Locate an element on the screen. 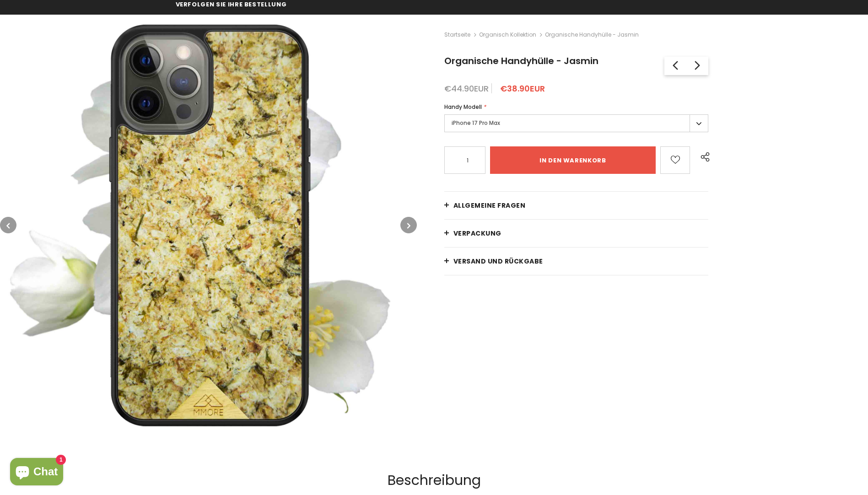 This screenshot has height=495, width=868. span: Allgemeine Fragen is located at coordinates (489, 206).